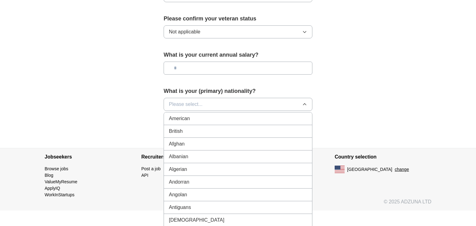  What do you see at coordinates (178, 195) in the screenshot?
I see `span: Angolan` at bounding box center [178, 195].